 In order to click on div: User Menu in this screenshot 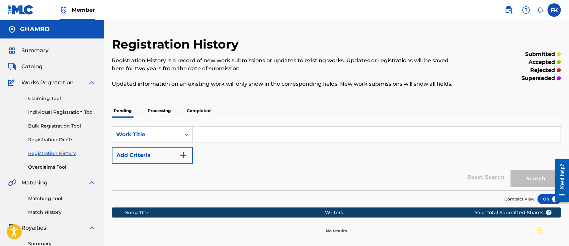, I will do `click(554, 10)`.